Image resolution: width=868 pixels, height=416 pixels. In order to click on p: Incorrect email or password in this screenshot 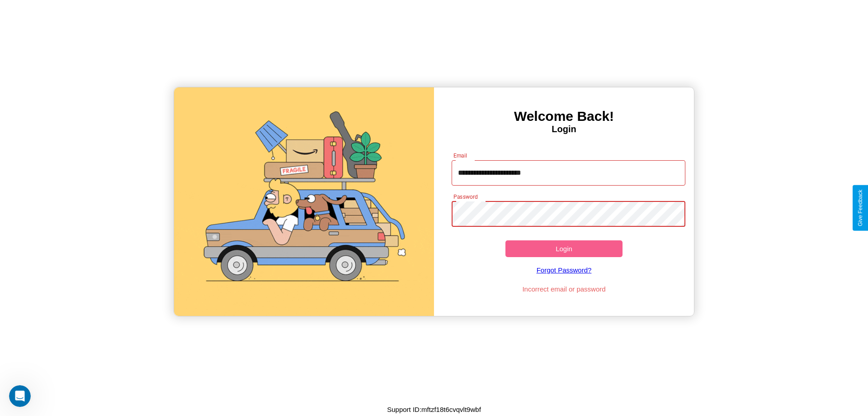, I will do `click(564, 288)`.